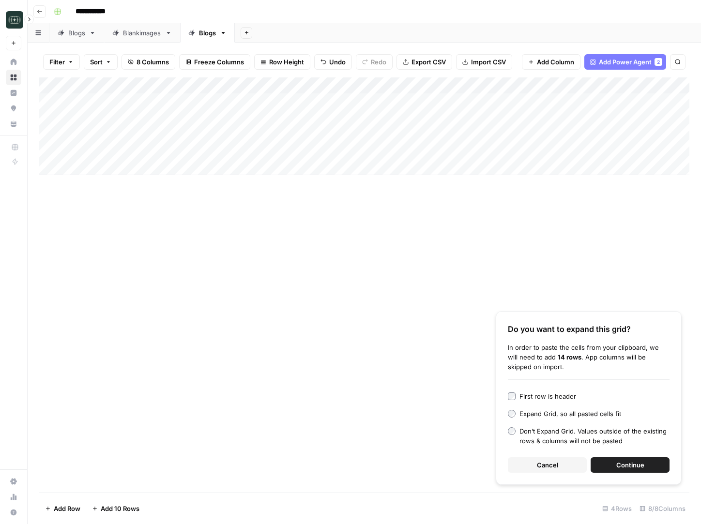 The height and width of the screenshot is (524, 701). Describe the element at coordinates (424, 62) in the screenshot. I see `button: Export CSV` at that location.